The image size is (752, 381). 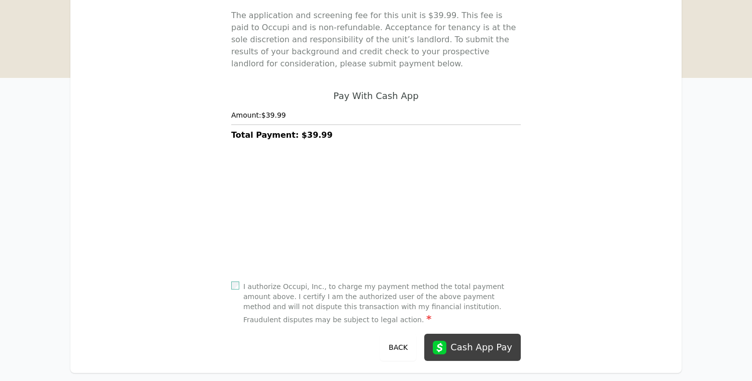 What do you see at coordinates (376, 40) in the screenshot?
I see `p: The application and screening fee for this unit is $ 39.99 . This fee is paid to Occupi and is no...` at bounding box center [376, 40].